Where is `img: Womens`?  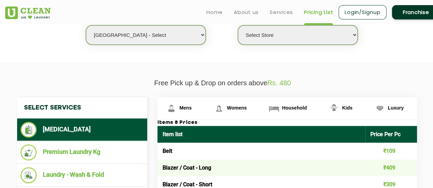 img: Womens is located at coordinates (219, 108).